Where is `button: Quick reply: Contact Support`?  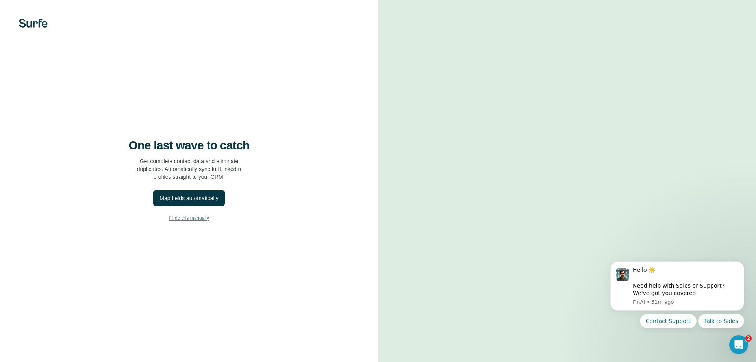
button: Quick reply: Contact Support is located at coordinates (70, 67).